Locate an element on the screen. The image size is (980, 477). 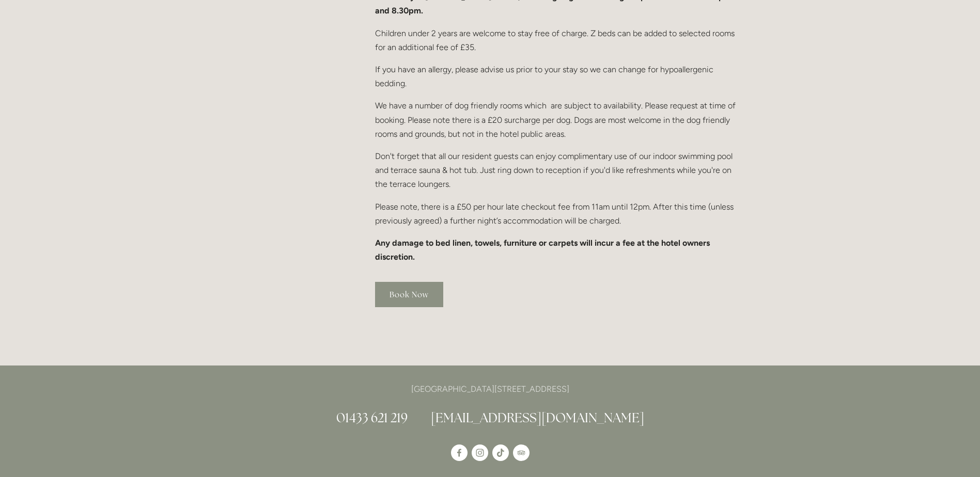
a: Losehill House Hotel & Spa is located at coordinates (460, 453).